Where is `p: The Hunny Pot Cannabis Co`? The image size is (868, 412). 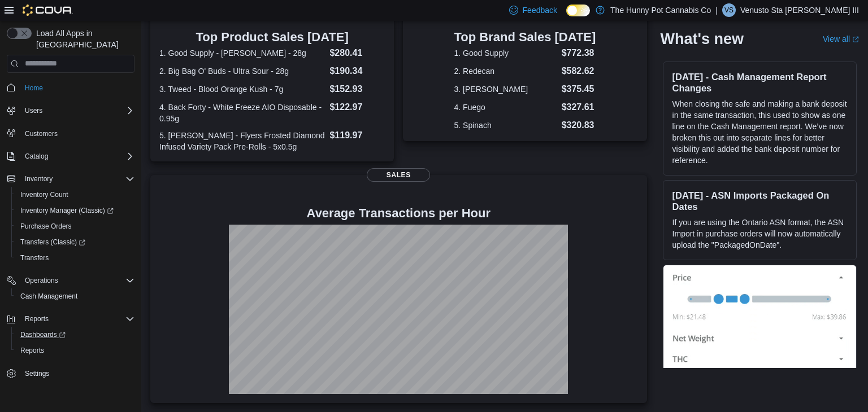
p: The Hunny Pot Cannabis Co is located at coordinates (660, 10).